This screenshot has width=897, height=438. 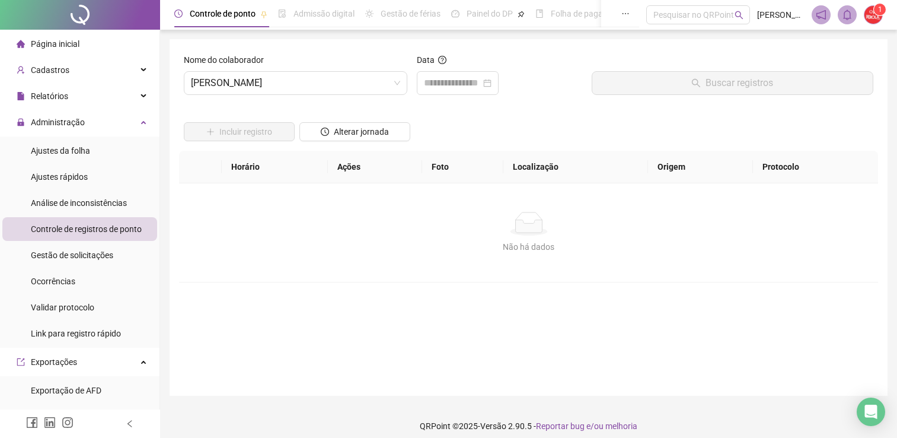 I want to click on span: Controle de registros de ponto, so click(x=86, y=229).